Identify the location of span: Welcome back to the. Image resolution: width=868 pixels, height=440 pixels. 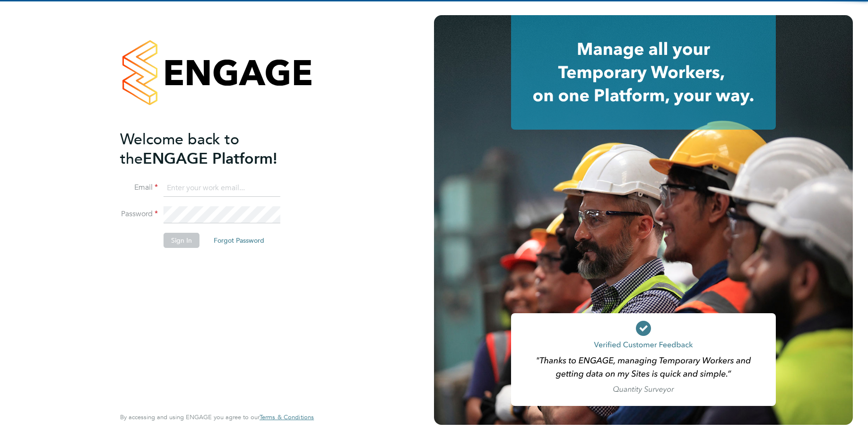
(180, 149).